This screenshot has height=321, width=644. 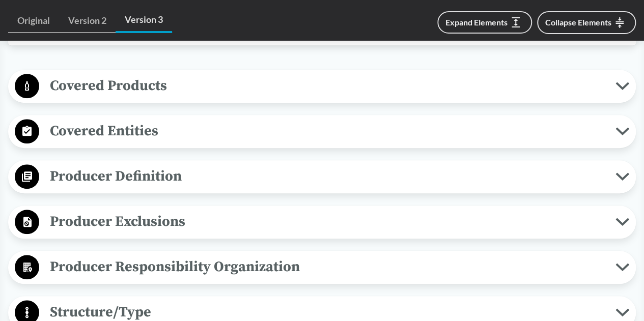 What do you see at coordinates (34, 21) in the screenshot?
I see `a: Original` at bounding box center [34, 21].